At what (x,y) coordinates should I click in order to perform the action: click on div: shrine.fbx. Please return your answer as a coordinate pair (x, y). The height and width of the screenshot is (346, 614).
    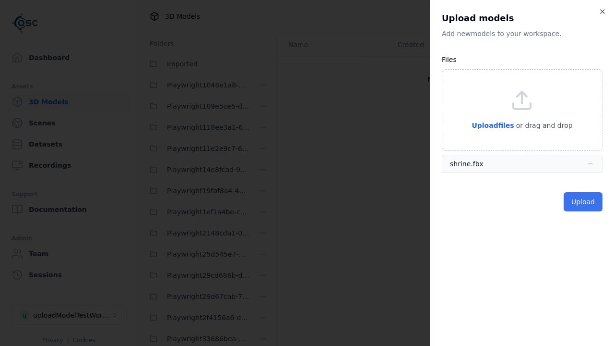
    Looking at the image, I should click on (467, 164).